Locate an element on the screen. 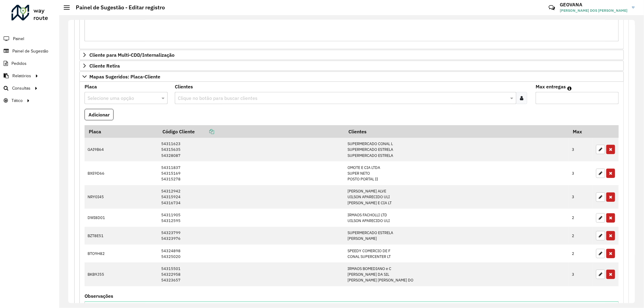 The width and height of the screenshot is (644, 308). th: Placa is located at coordinates (121, 131).